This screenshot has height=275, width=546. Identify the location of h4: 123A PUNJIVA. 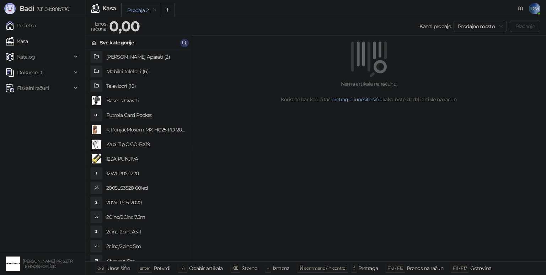
(146, 159).